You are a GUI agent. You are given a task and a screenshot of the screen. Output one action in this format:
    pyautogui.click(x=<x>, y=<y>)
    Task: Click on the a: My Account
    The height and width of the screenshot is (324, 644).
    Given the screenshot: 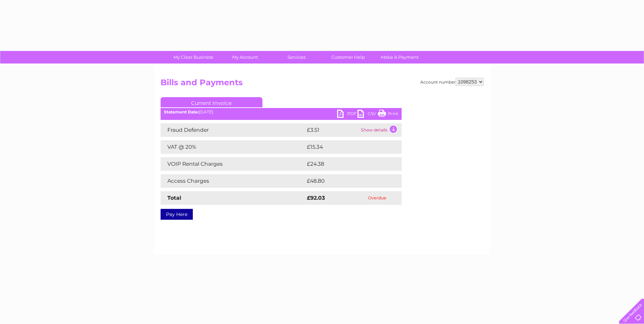 What is the action you would take?
    pyautogui.click(x=245, y=57)
    